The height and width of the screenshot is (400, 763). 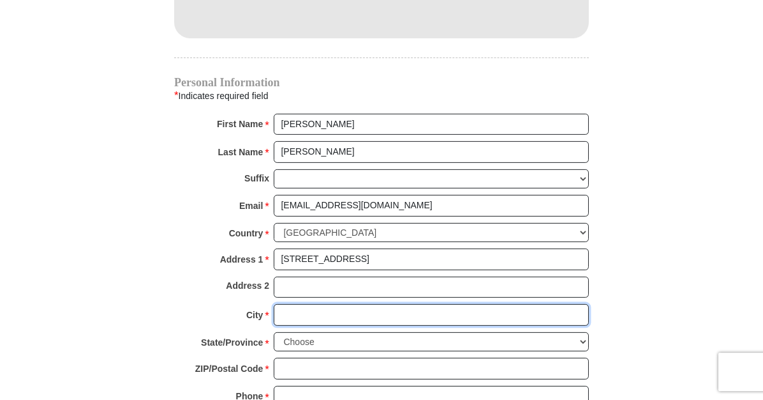 What do you see at coordinates (382, 82) in the screenshot?
I see `h4: Personal Information` at bounding box center [382, 82].